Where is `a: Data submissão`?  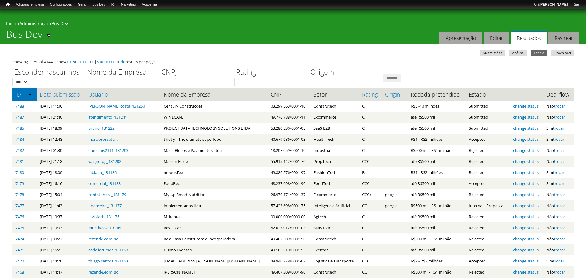
a: Data submissão is located at coordinates (61, 94).